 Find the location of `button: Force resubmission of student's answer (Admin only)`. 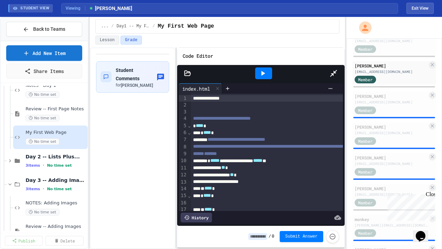

button: Force resubmission of student's answer (Admin only) is located at coordinates (333, 236).